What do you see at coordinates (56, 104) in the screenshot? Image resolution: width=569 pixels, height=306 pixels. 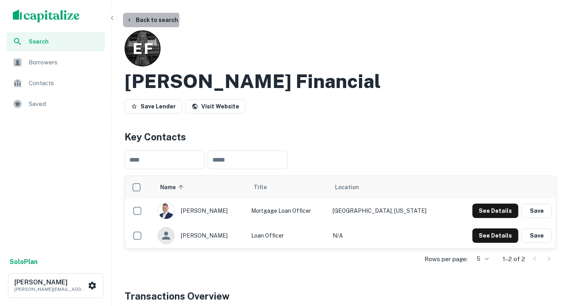 I see `a: Saved` at bounding box center [56, 104].